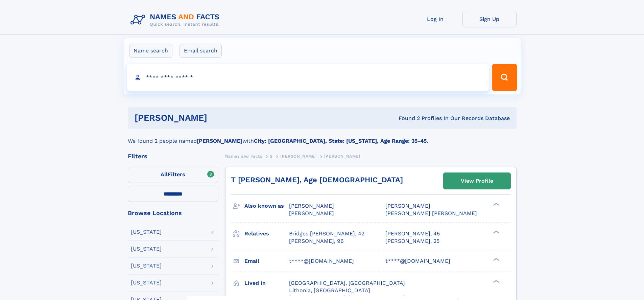 The image size is (644, 300). What do you see at coordinates (176, 20) in the screenshot?
I see `img: Logo Names and Facts` at bounding box center [176, 20].